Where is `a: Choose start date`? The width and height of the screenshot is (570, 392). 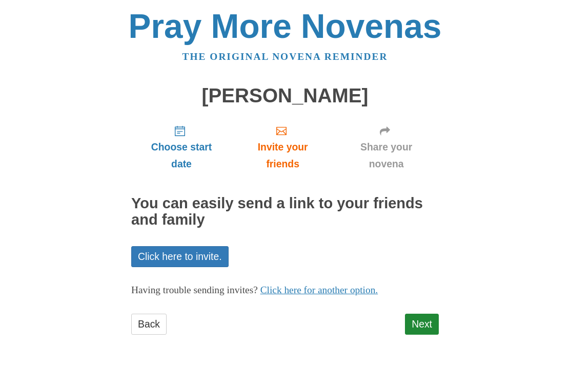
a: Choose start date is located at coordinates (181, 147).